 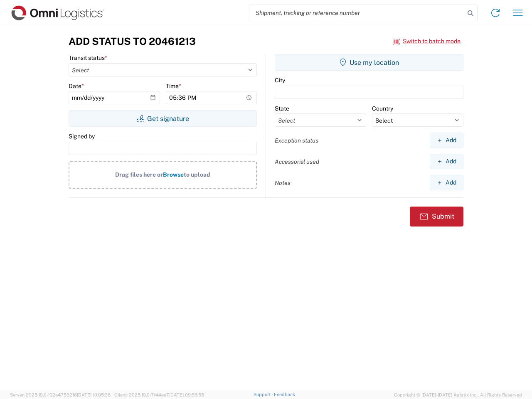 I want to click on span: Server: 2025.19.0-192a4753216, so click(x=61, y=395).